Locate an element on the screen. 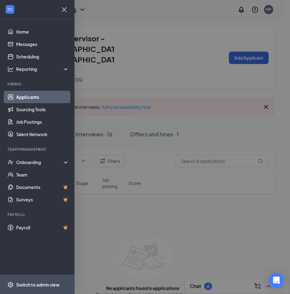  a: Team is located at coordinates (43, 175).